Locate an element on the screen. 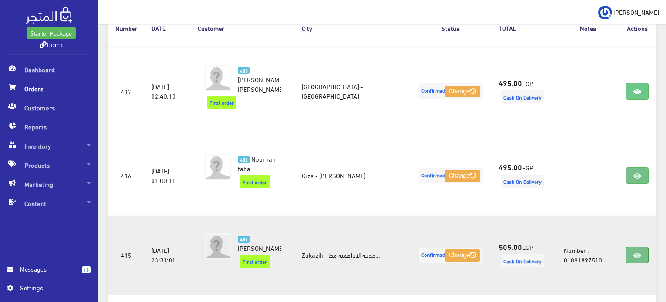  a: Diara is located at coordinates (51, 44).